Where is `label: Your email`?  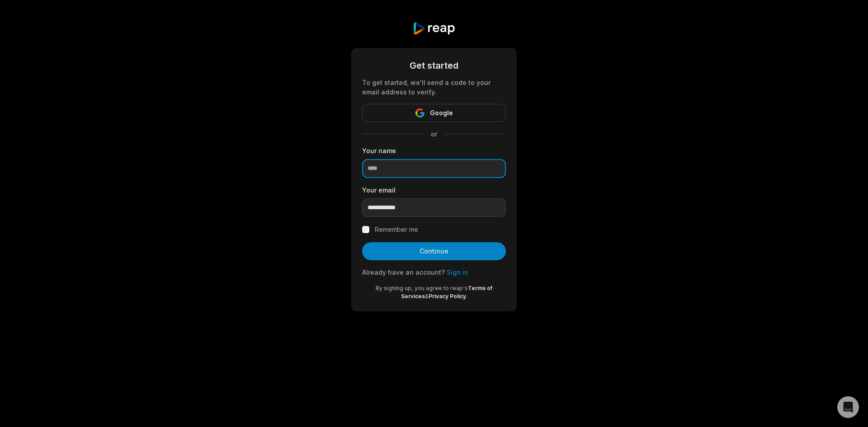
label: Your email is located at coordinates (434, 190).